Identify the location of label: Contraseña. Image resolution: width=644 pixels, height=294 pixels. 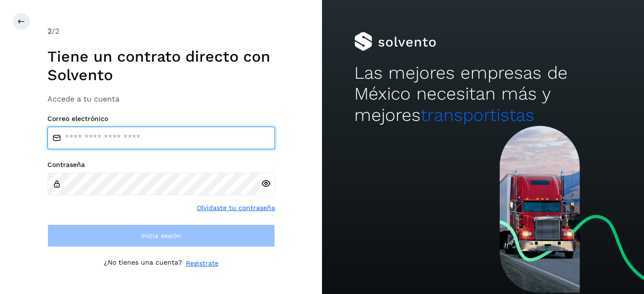
(161, 164).